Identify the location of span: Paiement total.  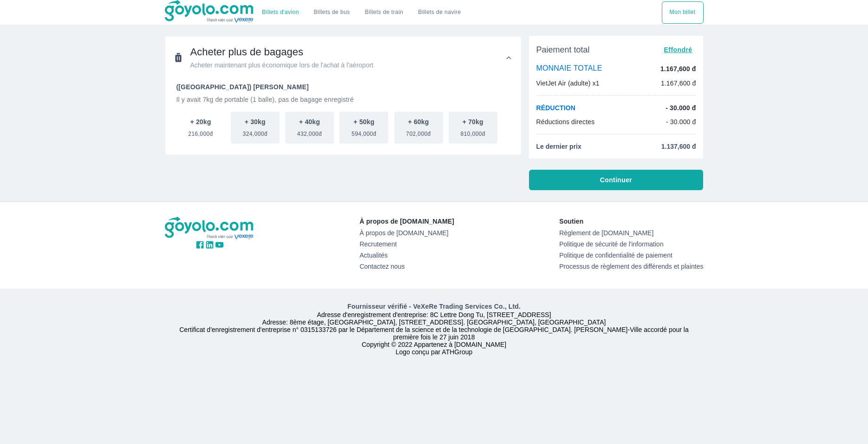
(563, 50).